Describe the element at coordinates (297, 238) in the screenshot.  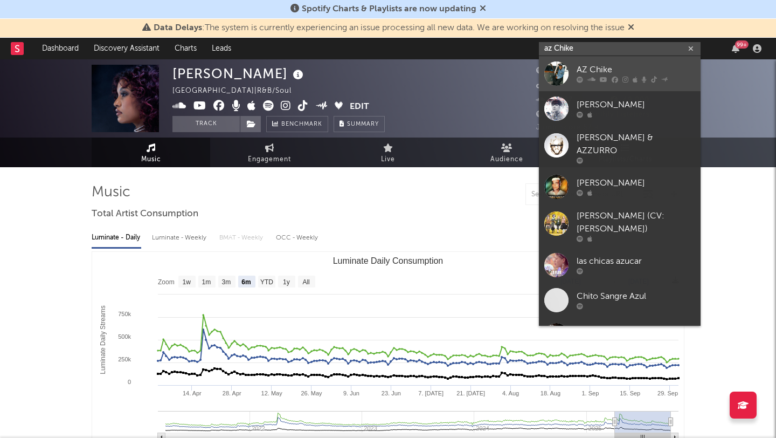
I see `div: OCC - Weekly` at that location.